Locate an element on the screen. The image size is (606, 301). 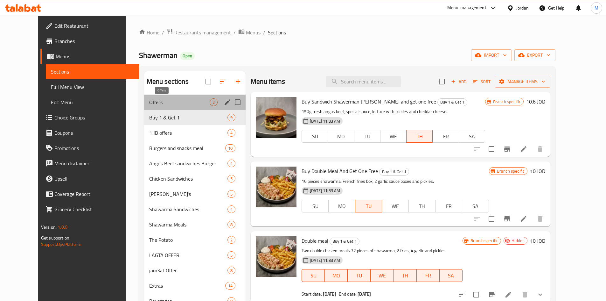
span: 2 is located at coordinates (213, 102).